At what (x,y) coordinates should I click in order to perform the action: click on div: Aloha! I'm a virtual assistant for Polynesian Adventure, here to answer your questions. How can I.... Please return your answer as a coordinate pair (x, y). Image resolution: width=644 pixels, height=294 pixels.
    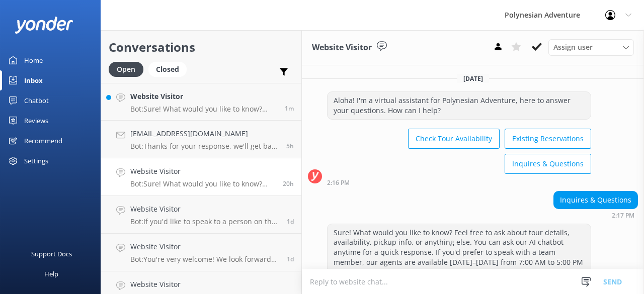
    Looking at the image, I should click on (459, 105).